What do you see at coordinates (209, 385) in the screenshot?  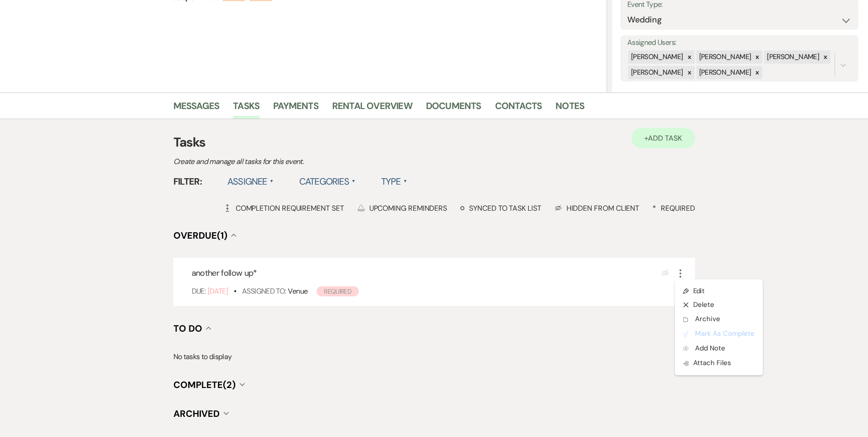 I see `button: Complete(2)` at bounding box center [209, 385].